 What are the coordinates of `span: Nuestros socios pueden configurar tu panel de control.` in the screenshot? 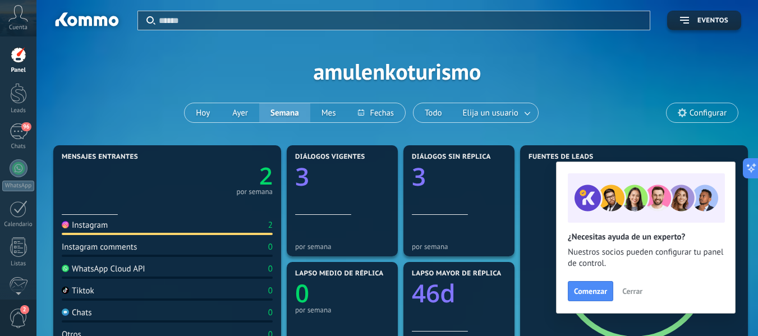 It's located at (645, 258).